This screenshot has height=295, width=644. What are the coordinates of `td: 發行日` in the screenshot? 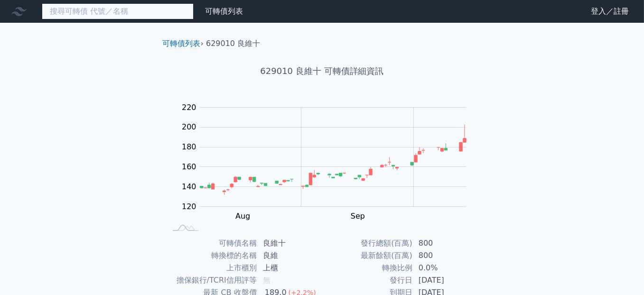 It's located at (368, 280).